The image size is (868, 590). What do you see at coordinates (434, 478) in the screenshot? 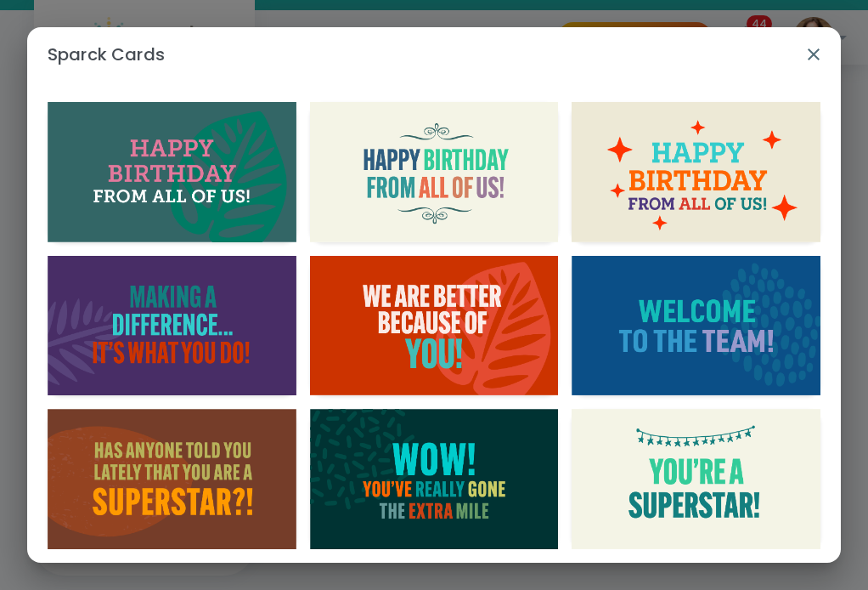
I see `img: Wow! You've really gone the extra mile 01` at bounding box center [434, 478].